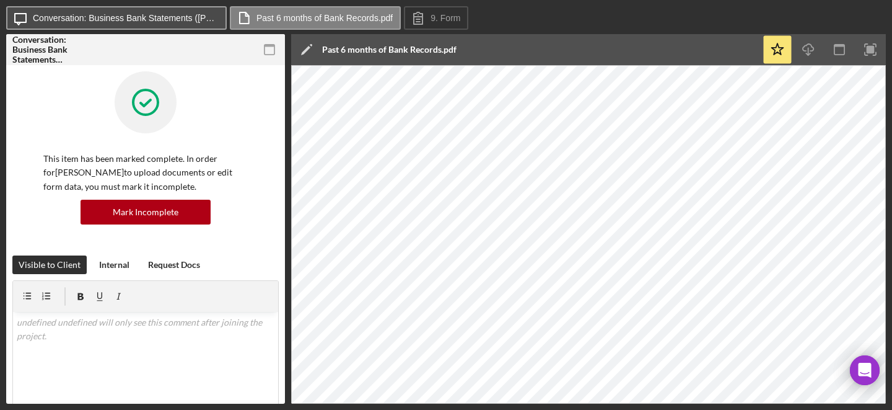 This screenshot has height=410, width=892. I want to click on div: Past 6 months of Bank Records.pdf, so click(389, 50).